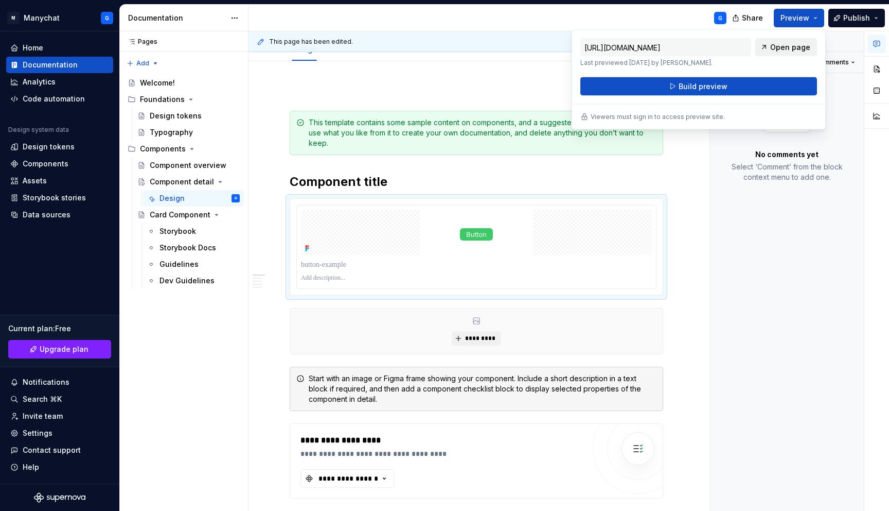 Image resolution: width=889 pixels, height=511 pixels. Describe the element at coordinates (51, 450) in the screenshot. I see `div: Contact support` at that location.